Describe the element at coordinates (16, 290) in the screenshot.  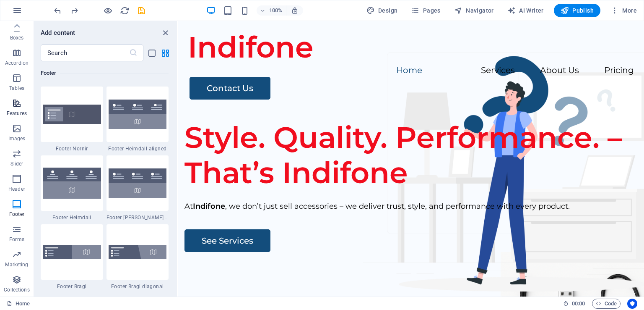
I see `p: Collections` at that location.